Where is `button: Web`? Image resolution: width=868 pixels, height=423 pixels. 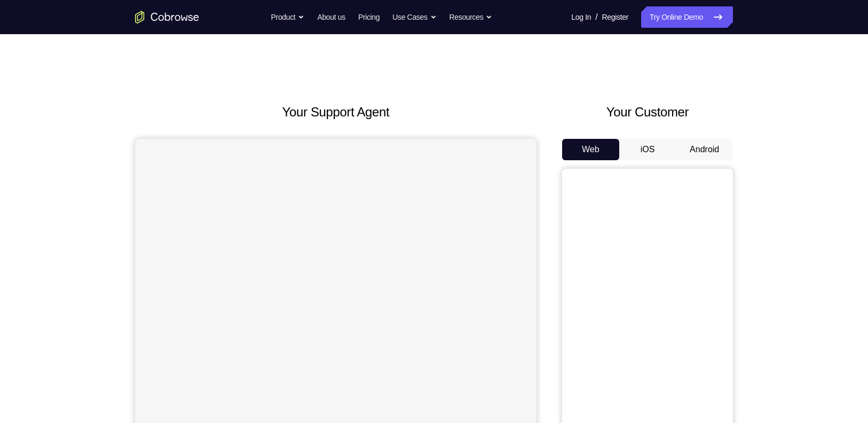
button: Web is located at coordinates (591, 150).